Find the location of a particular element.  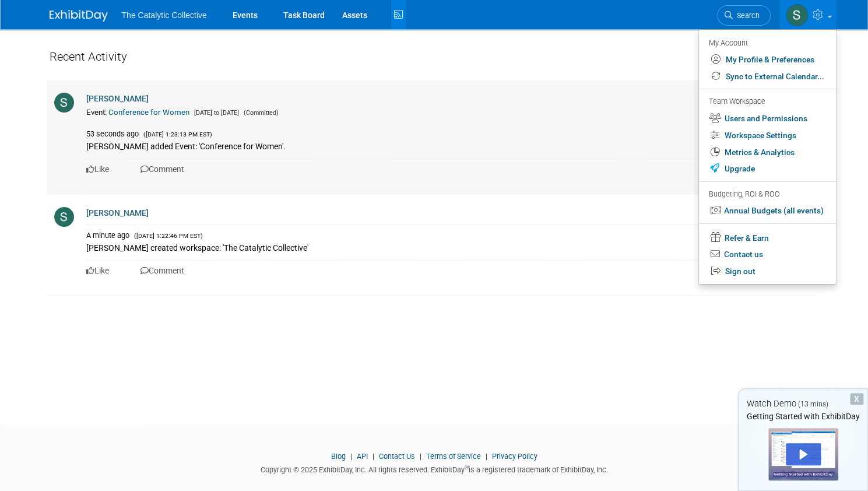

a: Blog is located at coordinates (338, 456).